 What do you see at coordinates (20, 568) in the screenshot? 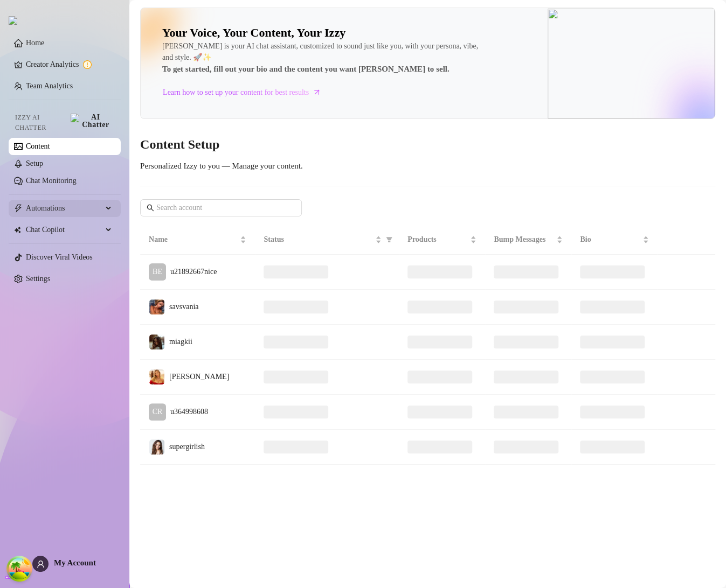
I see `button: Open Tanstack query devtools` at bounding box center [20, 568].